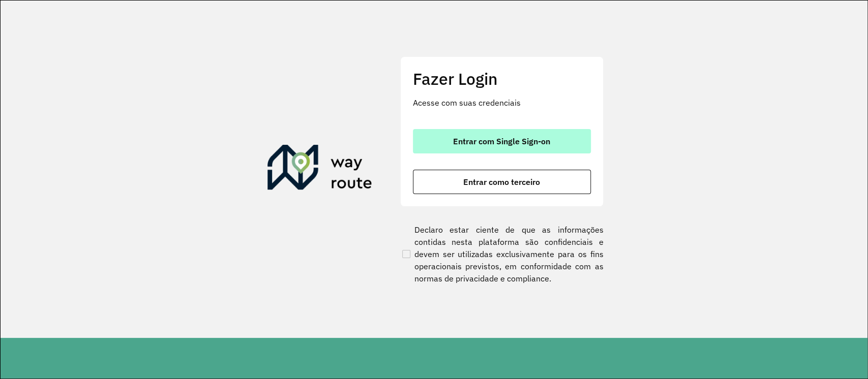 This screenshot has height=379, width=868. What do you see at coordinates (502, 141) in the screenshot?
I see `span: Entrar com Single Sign-on` at bounding box center [502, 141].